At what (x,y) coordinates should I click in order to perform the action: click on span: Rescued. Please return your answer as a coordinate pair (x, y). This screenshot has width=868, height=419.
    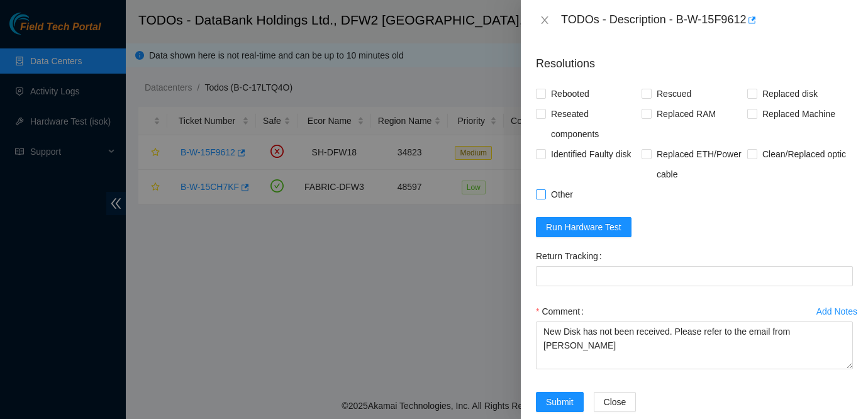
    Looking at the image, I should click on (674, 94).